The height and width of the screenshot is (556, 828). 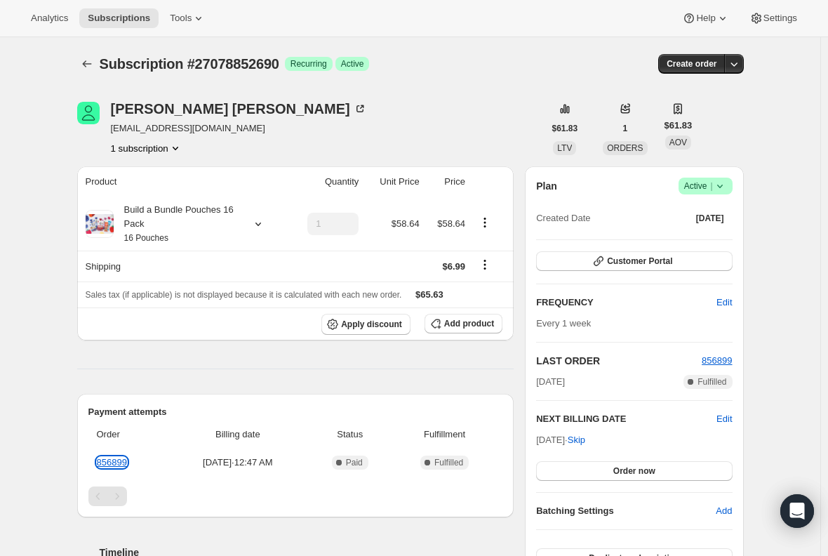 I want to click on span: Apply discount, so click(x=371, y=324).